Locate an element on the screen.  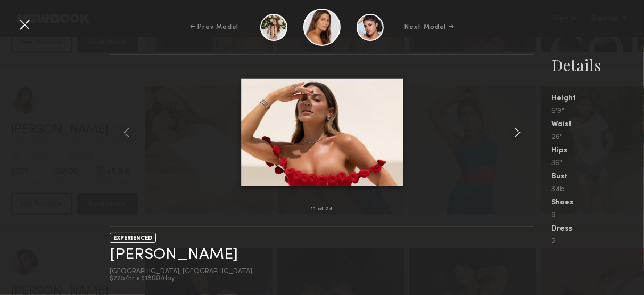
div: 2 is located at coordinates (598, 242).